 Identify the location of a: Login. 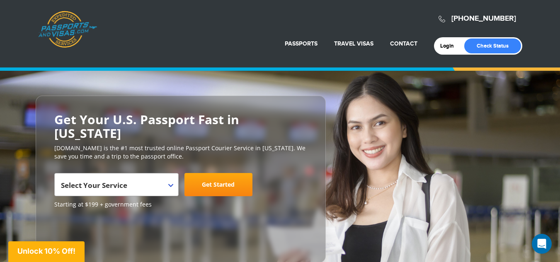
(450, 46).